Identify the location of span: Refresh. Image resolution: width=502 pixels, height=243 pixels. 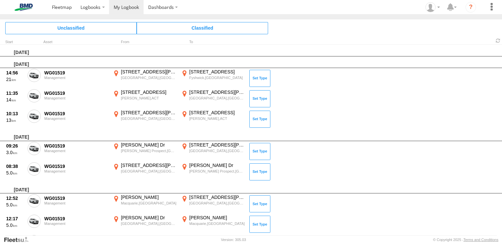
(498, 40).